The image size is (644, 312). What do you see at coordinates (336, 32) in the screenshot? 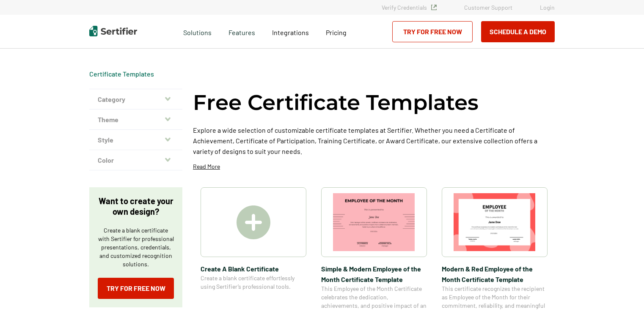
I see `span: Pricing` at bounding box center [336, 32].